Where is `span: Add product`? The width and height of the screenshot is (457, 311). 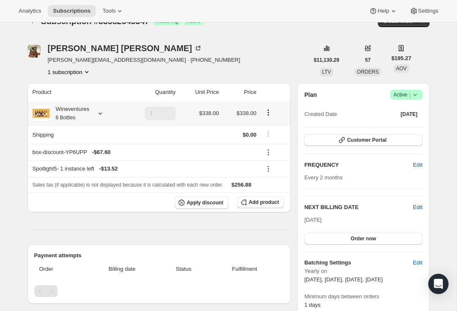
span: Add product is located at coordinates (264, 202).